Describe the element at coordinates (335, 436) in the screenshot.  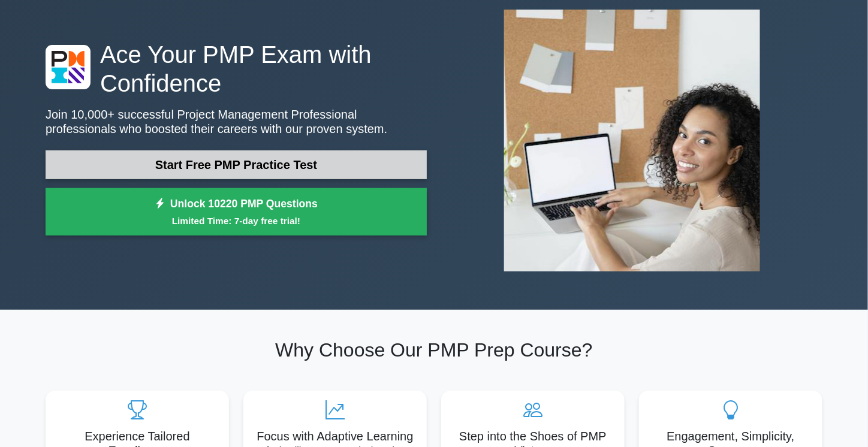
I see `h5: Focus with Adaptive Learning` at that location.